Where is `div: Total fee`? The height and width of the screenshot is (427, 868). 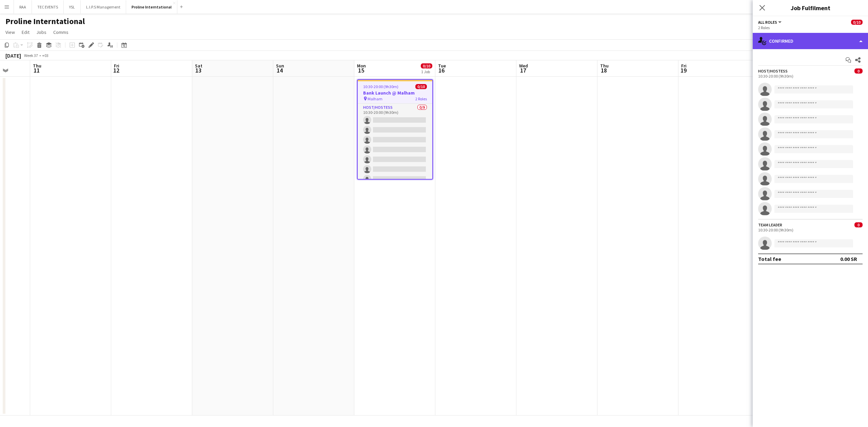
div: Total fee is located at coordinates (769, 259).